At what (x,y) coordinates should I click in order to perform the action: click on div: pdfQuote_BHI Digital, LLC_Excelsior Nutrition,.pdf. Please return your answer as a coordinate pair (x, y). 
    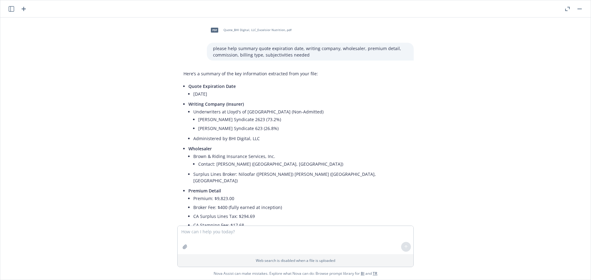
    Looking at the image, I should click on (250, 30).